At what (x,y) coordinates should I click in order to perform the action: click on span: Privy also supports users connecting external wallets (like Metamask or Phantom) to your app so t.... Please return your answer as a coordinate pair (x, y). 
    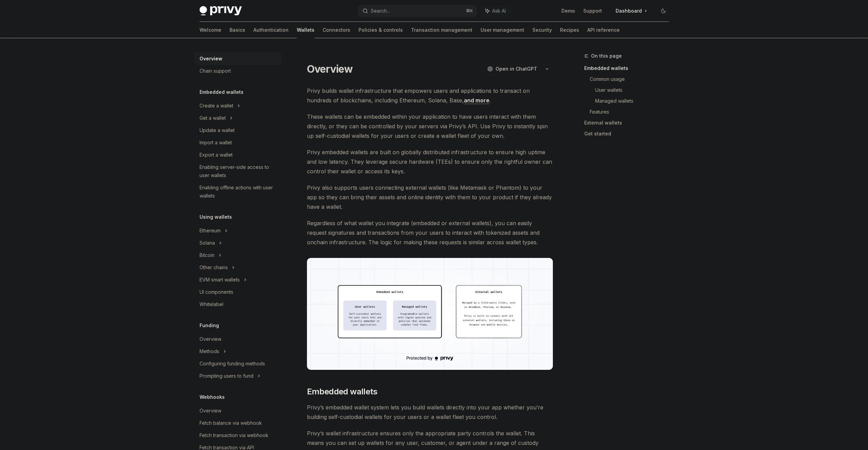
    Looking at the image, I should click on (429, 197).